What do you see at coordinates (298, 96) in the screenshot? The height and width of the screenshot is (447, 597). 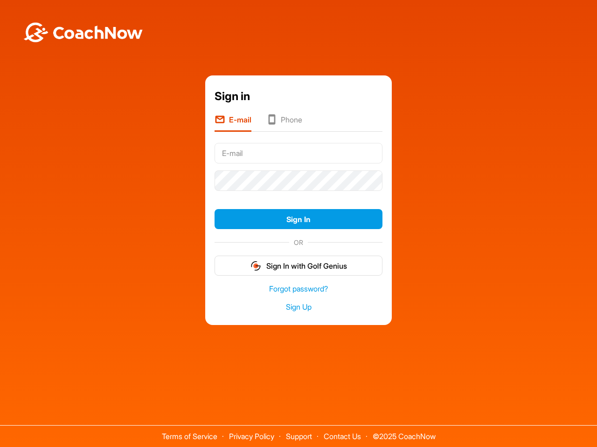 I see `div: Sign in` at bounding box center [298, 96].